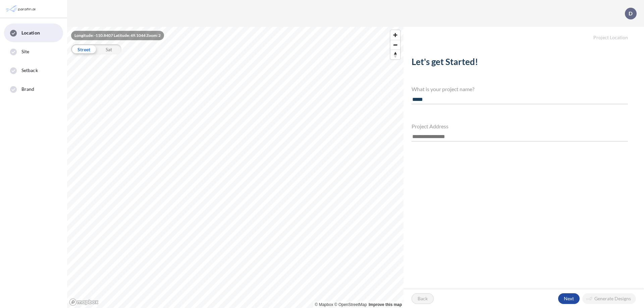  I want to click on span: Setback, so click(29, 70).